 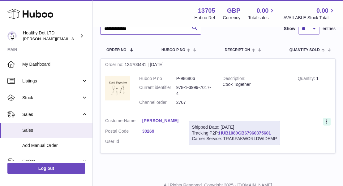 What do you see at coordinates (255, 84) in the screenshot?
I see `div: Cook Together` at bounding box center [255, 84].